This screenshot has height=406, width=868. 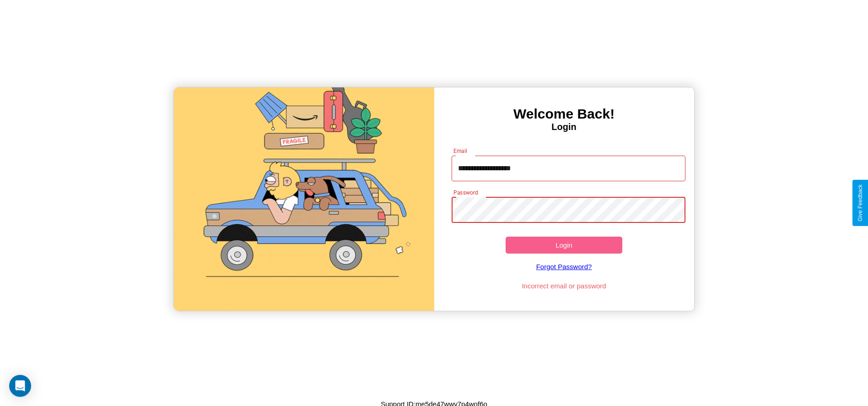 What do you see at coordinates (564, 114) in the screenshot?
I see `h3: Welcome Back!` at bounding box center [564, 114].